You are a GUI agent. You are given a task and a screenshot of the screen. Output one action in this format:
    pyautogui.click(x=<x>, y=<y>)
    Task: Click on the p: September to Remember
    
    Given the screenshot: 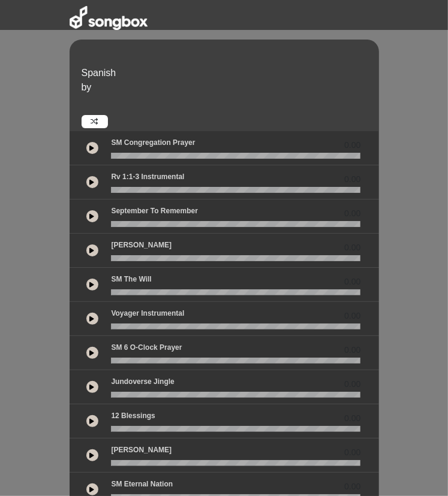 What is the action you would take?
    pyautogui.click(x=154, y=210)
    